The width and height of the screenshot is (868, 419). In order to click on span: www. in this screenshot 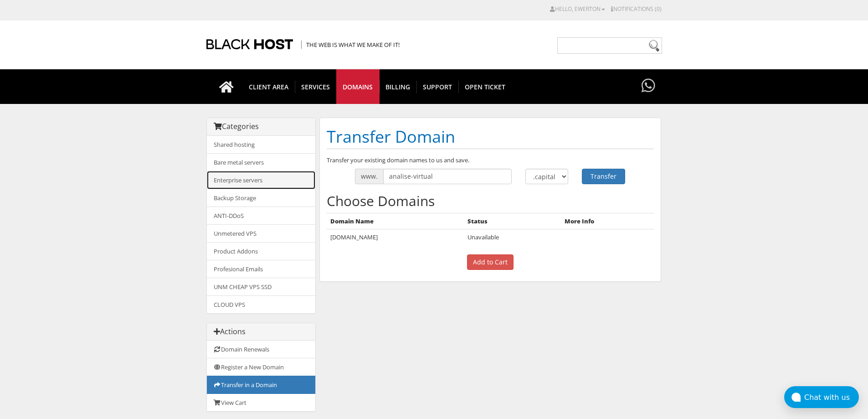, I will do `click(369, 176)`.